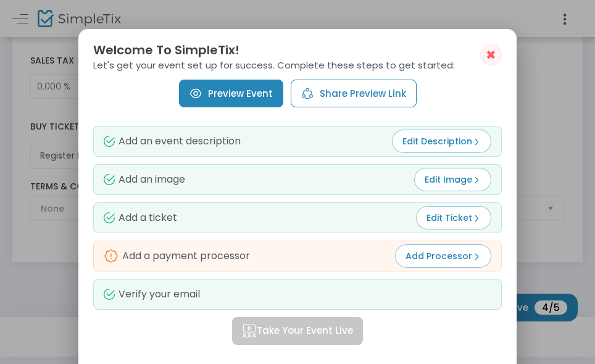 This screenshot has width=595, height=364. What do you see at coordinates (298, 331) in the screenshot?
I see `span: Take Your Event Live` at bounding box center [298, 331].